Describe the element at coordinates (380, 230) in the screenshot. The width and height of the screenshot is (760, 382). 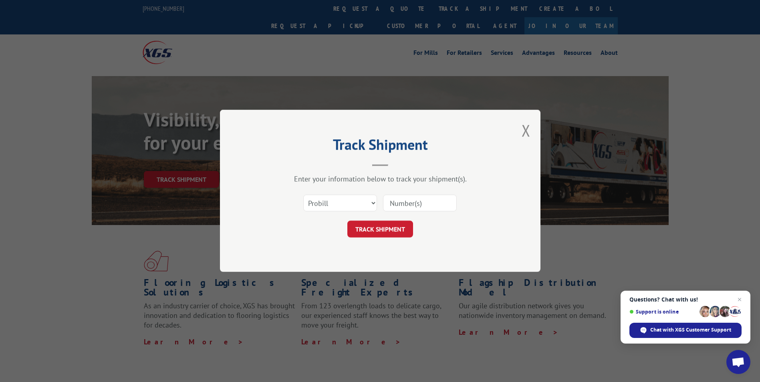
I see `button: TRACK SHIPMENT` at that location.